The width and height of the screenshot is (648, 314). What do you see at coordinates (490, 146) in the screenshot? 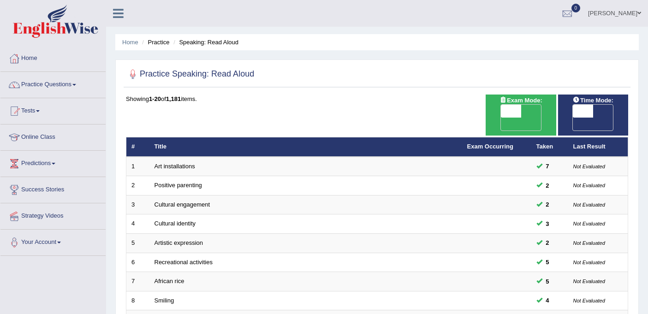
I see `a: Exam Occurring` at bounding box center [490, 146].